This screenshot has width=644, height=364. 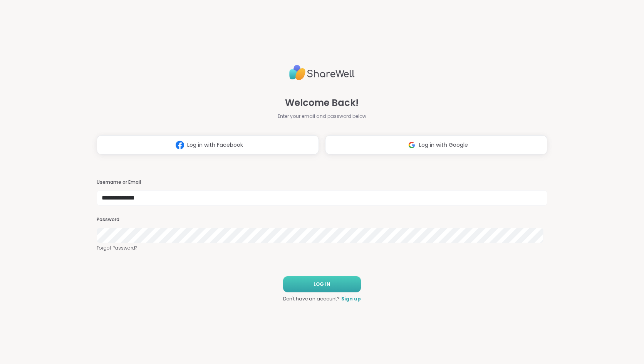 What do you see at coordinates (322, 103) in the screenshot?
I see `span: Welcome Back!` at bounding box center [322, 103].